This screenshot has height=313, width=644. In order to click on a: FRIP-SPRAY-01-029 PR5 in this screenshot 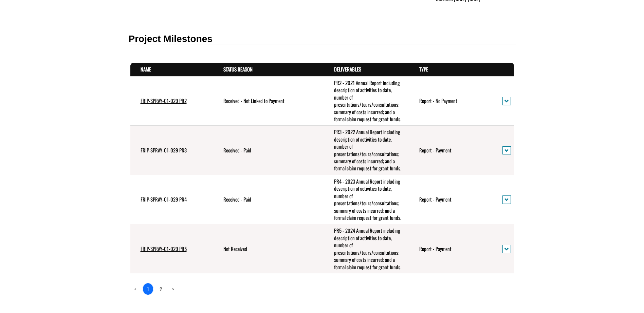, I will do `click(164, 249)`.